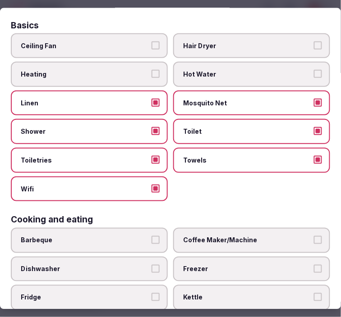 The width and height of the screenshot is (341, 317). Describe the element at coordinates (247, 103) in the screenshot. I see `span: Mosquito Net` at that location.